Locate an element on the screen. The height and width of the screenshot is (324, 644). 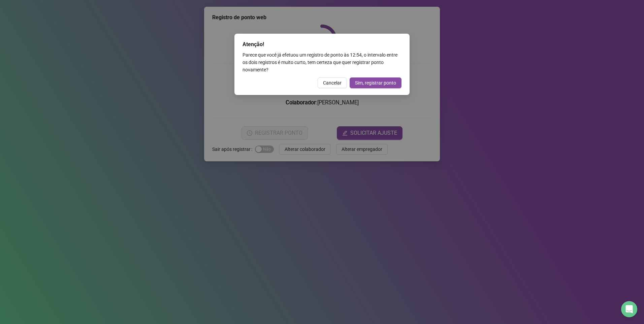
div: Open Intercom Messenger is located at coordinates (629, 309).